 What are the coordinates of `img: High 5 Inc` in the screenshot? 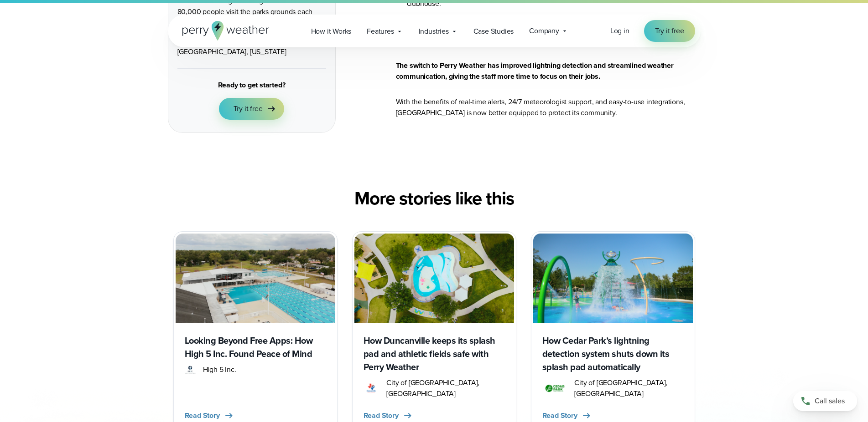 It's located at (190, 370).